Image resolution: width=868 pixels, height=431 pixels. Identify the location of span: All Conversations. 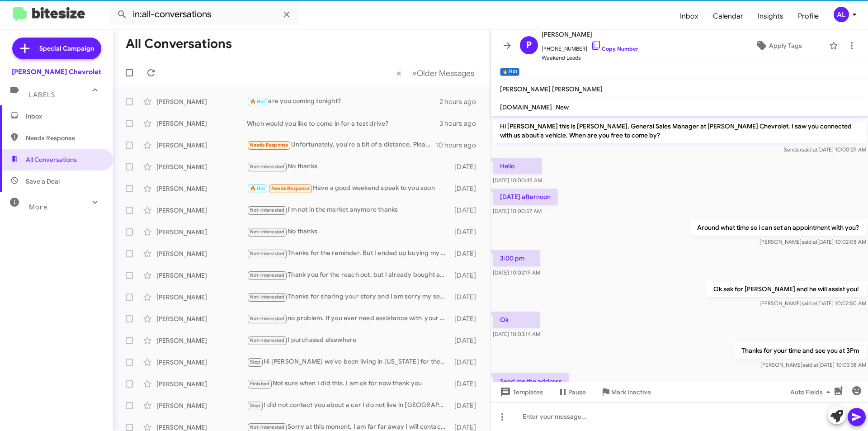
(51, 159).